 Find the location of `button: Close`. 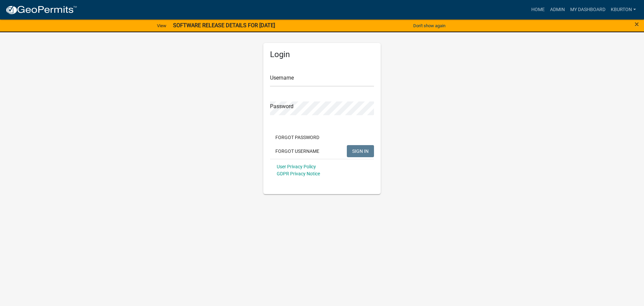

button: Close is located at coordinates (636, 24).